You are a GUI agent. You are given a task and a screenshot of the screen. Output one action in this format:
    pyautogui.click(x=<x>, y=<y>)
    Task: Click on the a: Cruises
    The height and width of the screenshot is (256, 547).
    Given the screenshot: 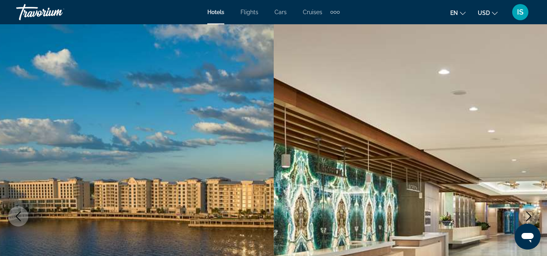 What is the action you would take?
    pyautogui.click(x=312, y=12)
    